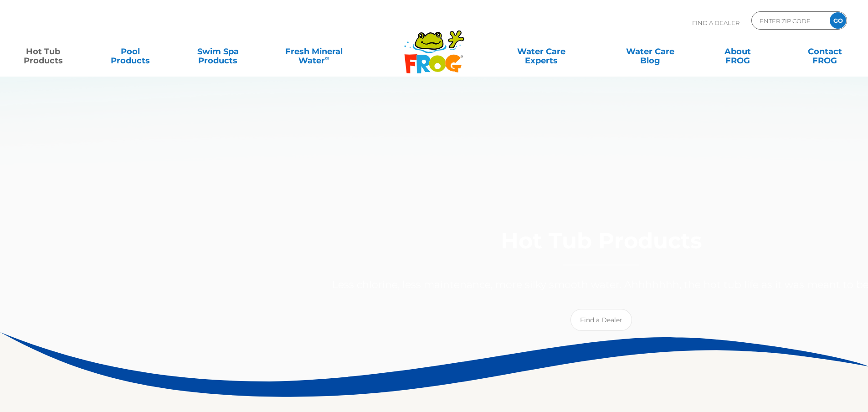  Describe the element at coordinates (434, 46) in the screenshot. I see `img: Frog Products Logo` at that location.